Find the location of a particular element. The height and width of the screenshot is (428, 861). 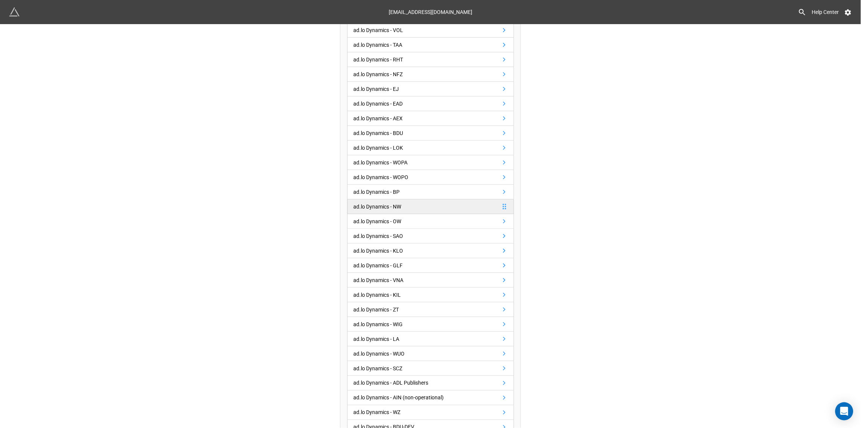

a: ad.lo Dynamics - AIN (non-operational) is located at coordinates (431, 398).